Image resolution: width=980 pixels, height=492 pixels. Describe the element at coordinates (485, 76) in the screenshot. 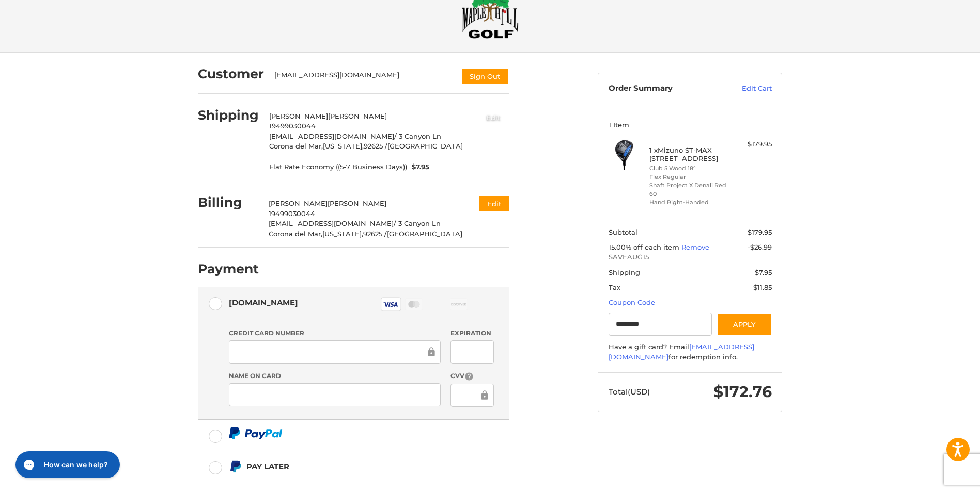

I see `button: Sign Out` at that location.